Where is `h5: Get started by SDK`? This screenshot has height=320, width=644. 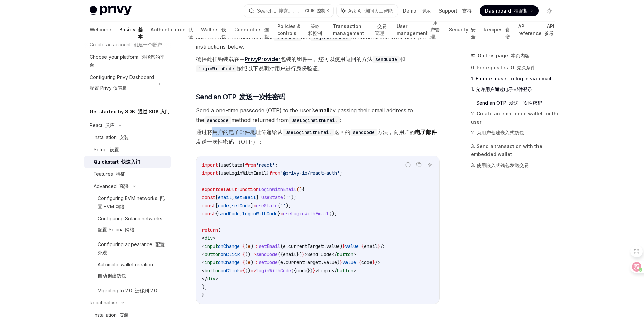
h5: Get started by SDK is located at coordinates (129, 112).